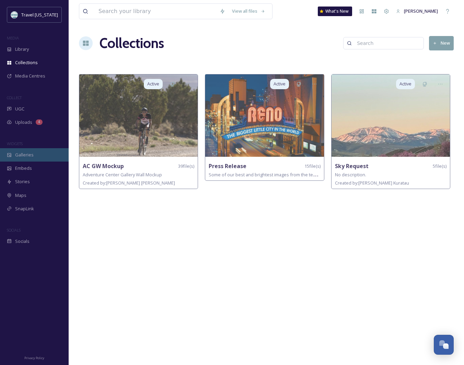 This screenshot has width=464, height=365. Describe the element at coordinates (335, 11) in the screenshot. I see `div: What's New` at that location.